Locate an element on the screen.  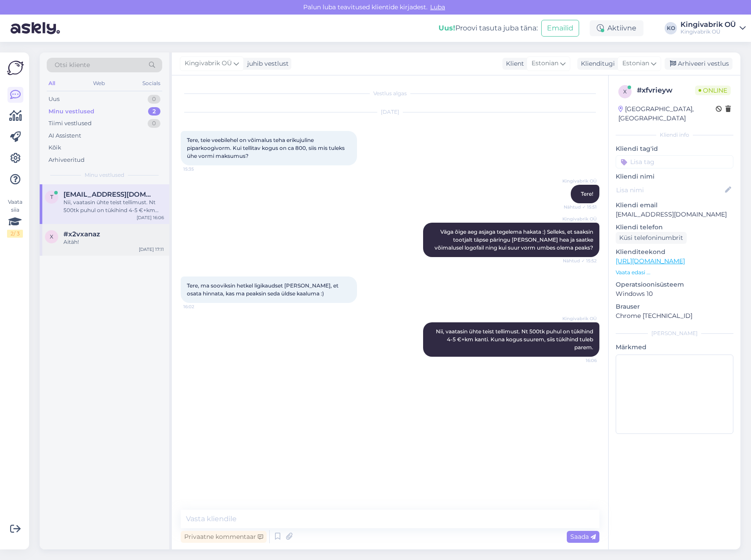
div: AI Assistent is located at coordinates (65, 136).